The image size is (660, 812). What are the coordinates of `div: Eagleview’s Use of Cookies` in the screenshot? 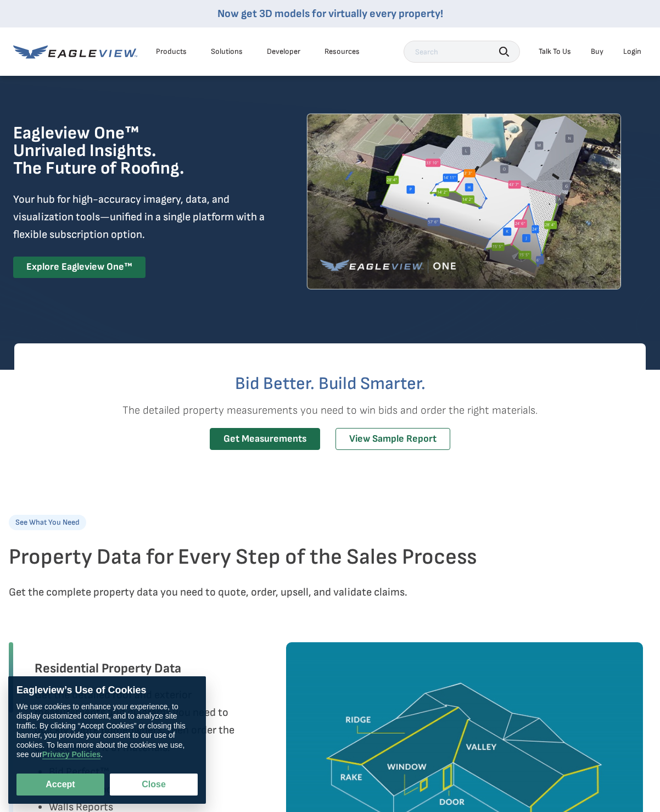 It's located at (107, 691).